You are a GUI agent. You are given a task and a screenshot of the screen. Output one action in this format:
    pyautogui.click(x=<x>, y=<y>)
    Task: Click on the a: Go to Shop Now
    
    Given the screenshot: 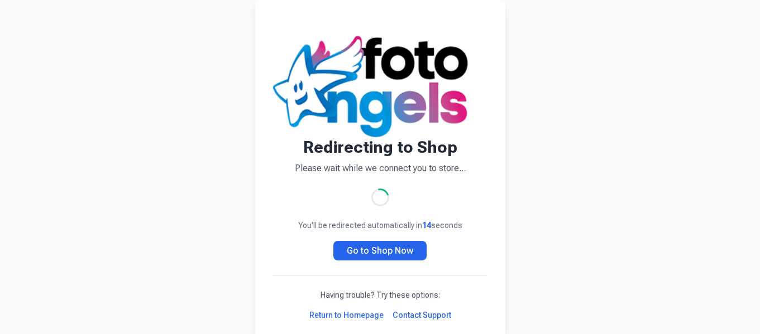 What is the action you would take?
    pyautogui.click(x=380, y=251)
    